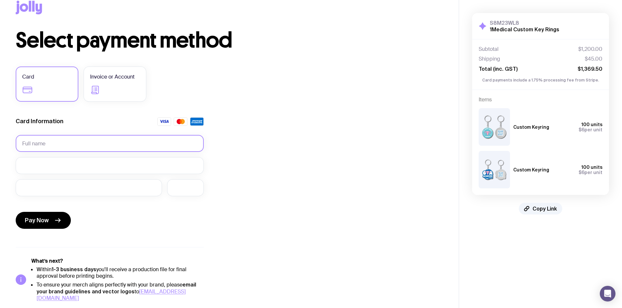  What do you see at coordinates (74, 270) in the screenshot?
I see `strong: 1-3 business days` at bounding box center [74, 270].